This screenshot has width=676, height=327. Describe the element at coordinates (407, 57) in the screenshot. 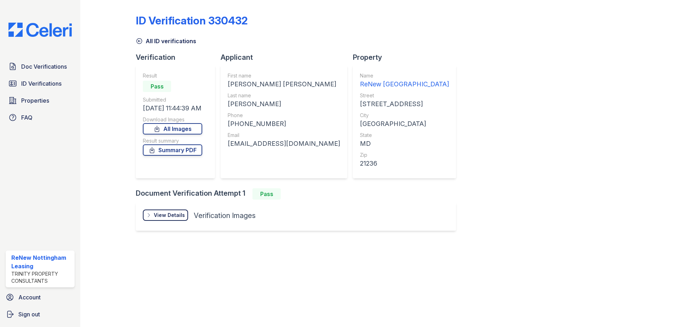

I see `div: Property` at that location.